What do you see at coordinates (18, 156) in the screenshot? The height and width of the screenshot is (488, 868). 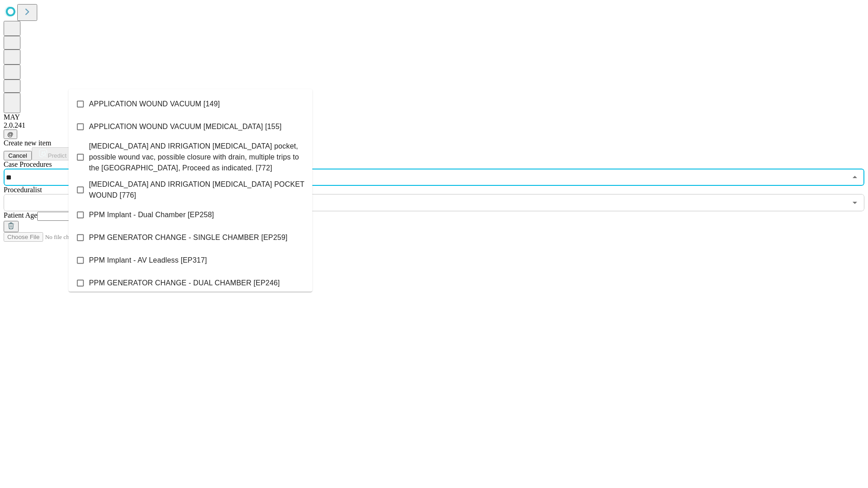 I see `button: Cancel` at bounding box center [18, 156].